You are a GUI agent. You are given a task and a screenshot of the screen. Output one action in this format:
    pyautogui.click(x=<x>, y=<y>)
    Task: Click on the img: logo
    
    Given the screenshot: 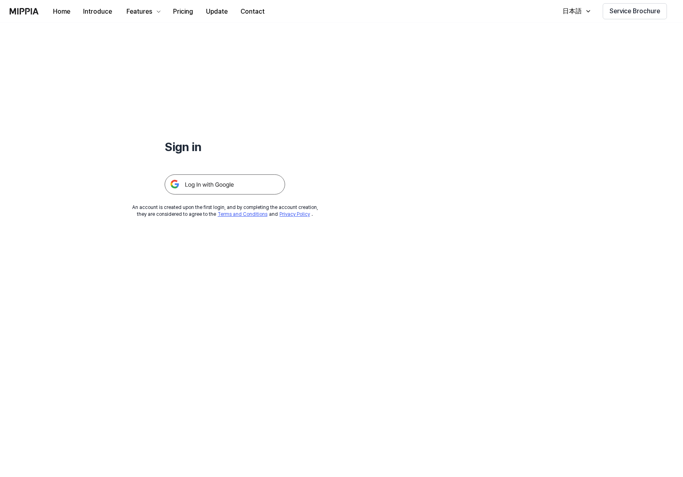 What is the action you would take?
    pyautogui.click(x=24, y=11)
    